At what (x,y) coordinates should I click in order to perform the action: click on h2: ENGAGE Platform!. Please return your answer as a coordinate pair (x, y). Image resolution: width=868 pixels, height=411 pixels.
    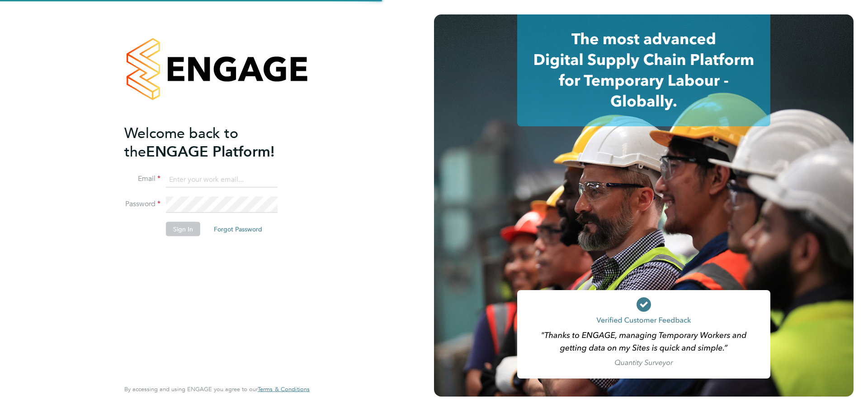
    Looking at the image, I should click on (212, 143).